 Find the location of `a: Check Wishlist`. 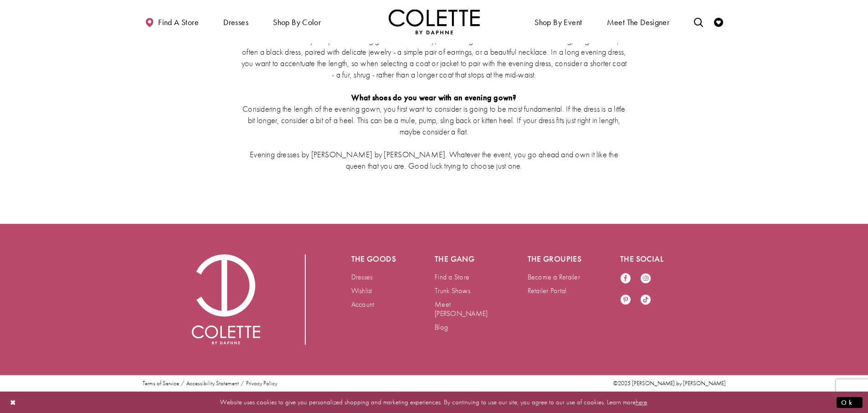

a: Check Wishlist is located at coordinates (719, 22).